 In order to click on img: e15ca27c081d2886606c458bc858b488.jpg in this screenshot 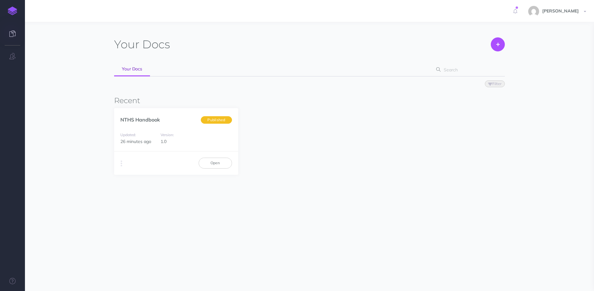, I will do `click(534, 11)`.